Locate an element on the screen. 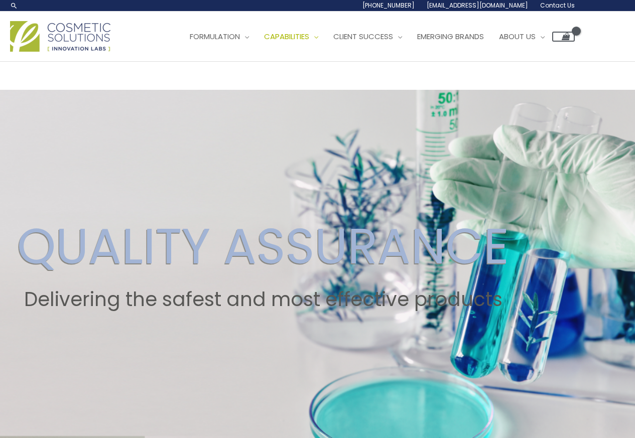 The width and height of the screenshot is (635, 438). span: Formulation is located at coordinates (215, 36).